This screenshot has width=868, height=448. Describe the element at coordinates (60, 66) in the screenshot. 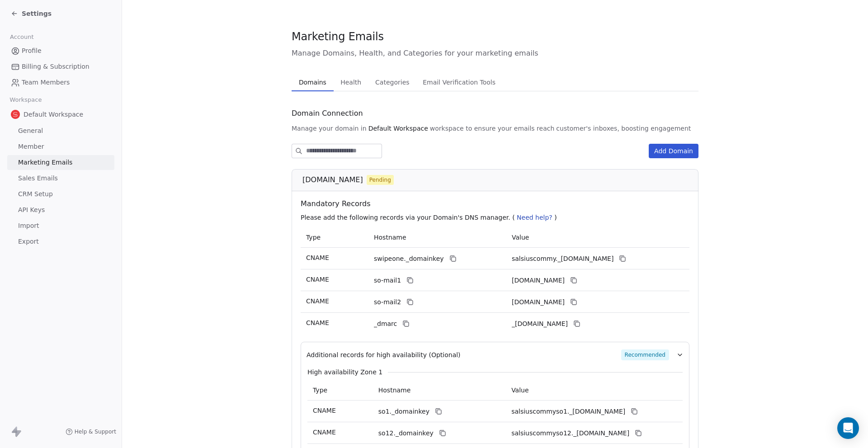

I see `a: Billing & Subscription` at that location.